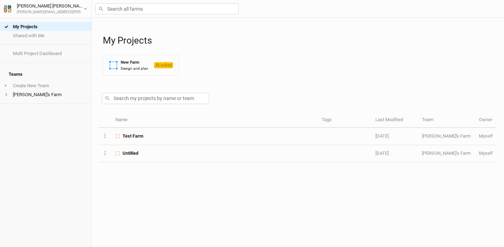  What do you see at coordinates (382, 153) in the screenshot?
I see `span: May 10, 2025 4:14 PM` at bounding box center [382, 153].